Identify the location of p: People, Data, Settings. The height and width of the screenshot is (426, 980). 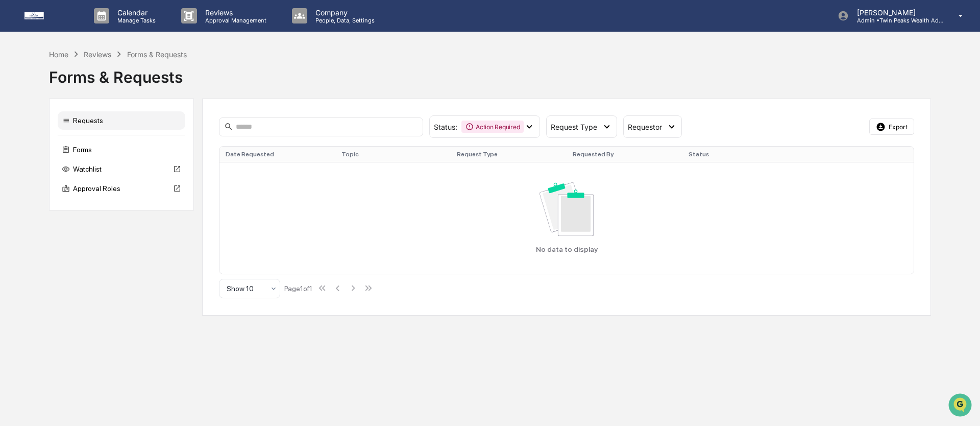
(343, 20).